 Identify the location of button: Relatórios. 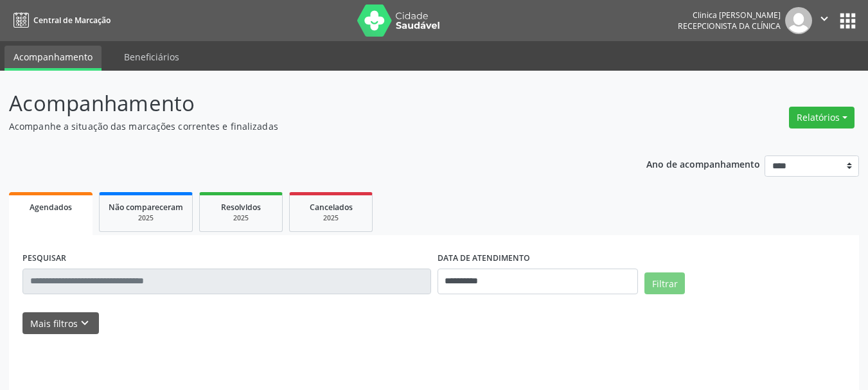
(822, 118).